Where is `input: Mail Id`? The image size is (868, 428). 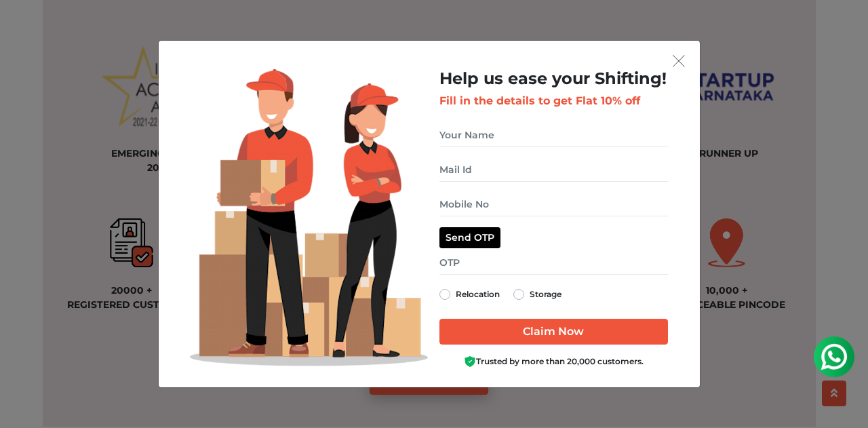 input: Mail Id is located at coordinates (553, 169).